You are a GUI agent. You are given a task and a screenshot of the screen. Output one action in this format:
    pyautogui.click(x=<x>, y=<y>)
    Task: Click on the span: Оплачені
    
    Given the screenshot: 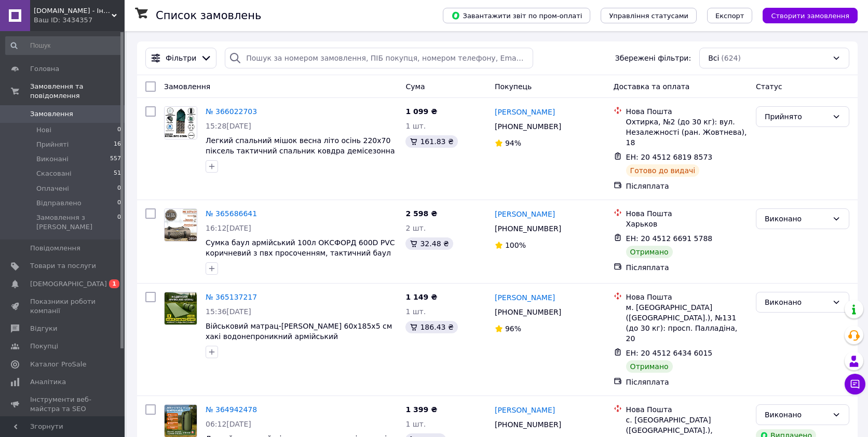 What is the action you would take?
    pyautogui.click(x=53, y=188)
    